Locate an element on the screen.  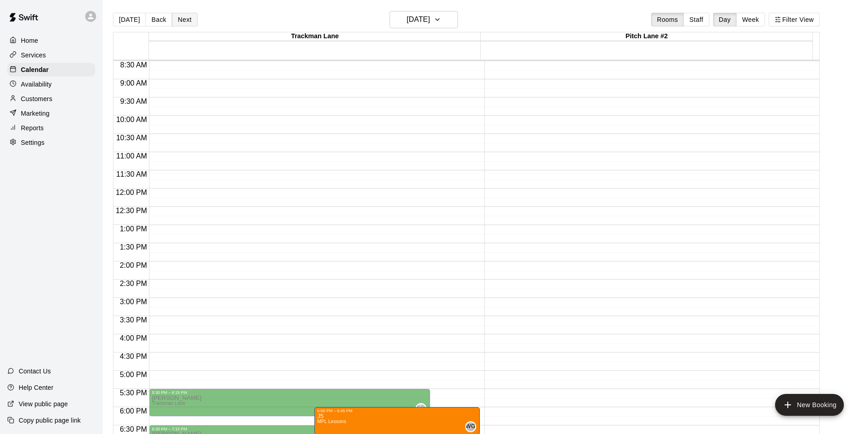
span: Will Graves is located at coordinates (472, 427).